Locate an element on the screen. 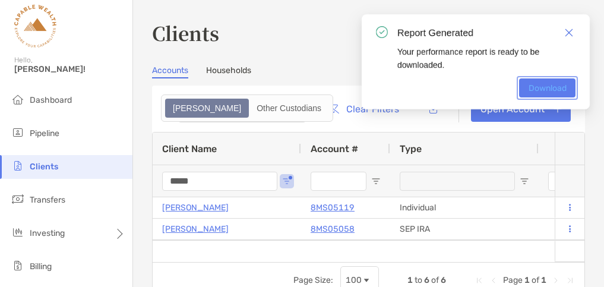  a: 8MS05119 is located at coordinates (333, 207).